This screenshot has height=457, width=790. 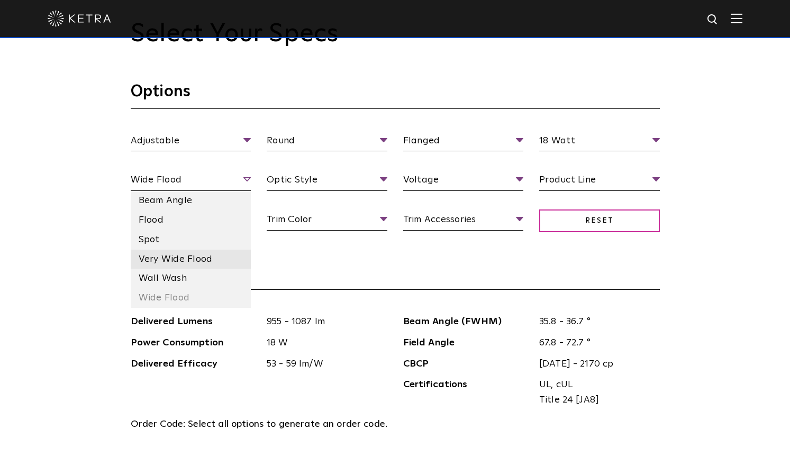 What do you see at coordinates (323, 322) in the screenshot?
I see `span: 955 - 1087 lm` at bounding box center [323, 322].